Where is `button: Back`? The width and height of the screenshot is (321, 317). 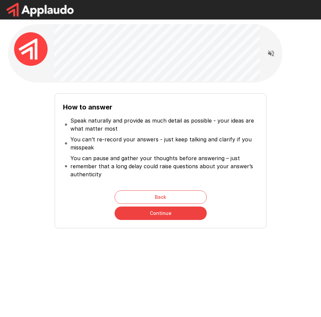 button: Back is located at coordinates (161, 197).